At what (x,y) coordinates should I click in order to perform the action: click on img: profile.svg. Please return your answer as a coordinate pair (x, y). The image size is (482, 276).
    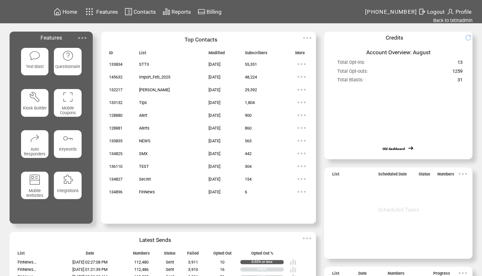
    Looking at the image, I should click on (450, 11).